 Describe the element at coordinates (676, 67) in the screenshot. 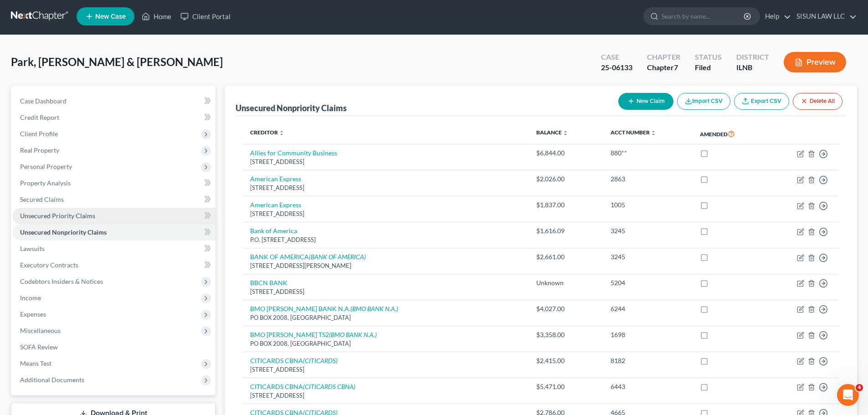

I see `span: 7` at that location.